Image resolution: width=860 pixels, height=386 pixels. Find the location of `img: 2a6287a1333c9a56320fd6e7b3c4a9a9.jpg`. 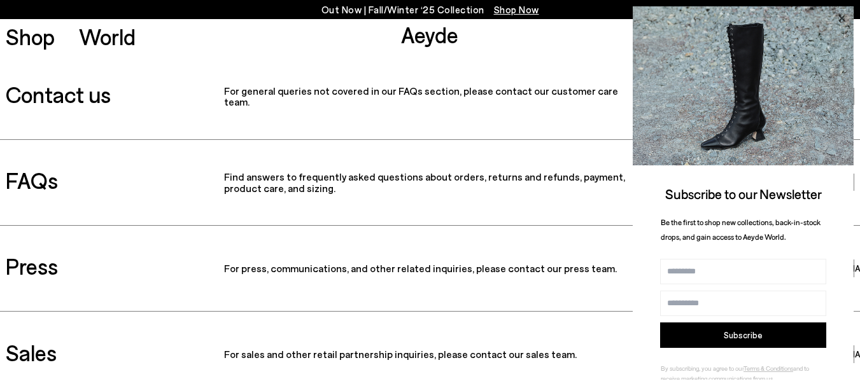

img: 2a6287a1333c9a56320fd6e7b3c4a9a9.jpg is located at coordinates (743, 86).